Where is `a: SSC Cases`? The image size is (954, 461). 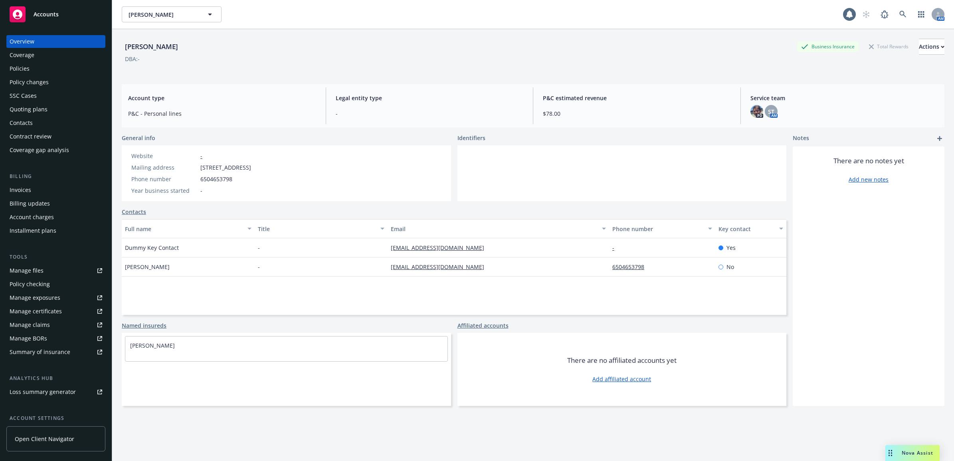 a: SSC Cases is located at coordinates (56, 96).